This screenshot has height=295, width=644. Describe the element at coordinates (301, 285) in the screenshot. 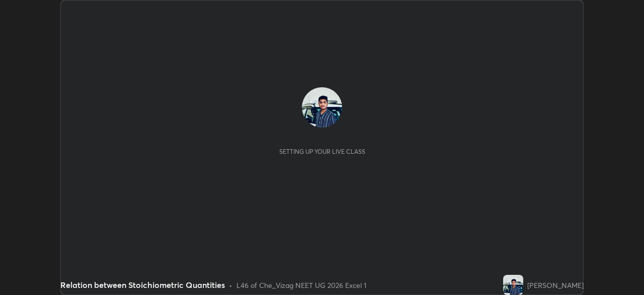

I see `div: L46 of Che_Vizag NEET UG 2026 Excel 1` at that location.